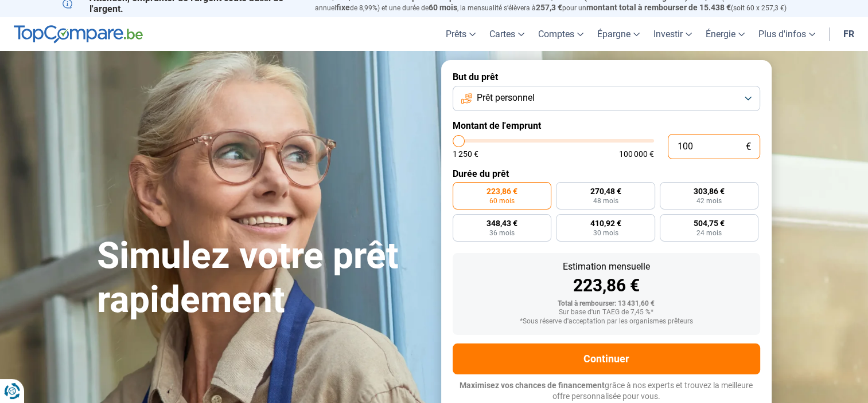 This screenshot has width=868, height=403. I want to click on a: Comptes, so click(561, 34).